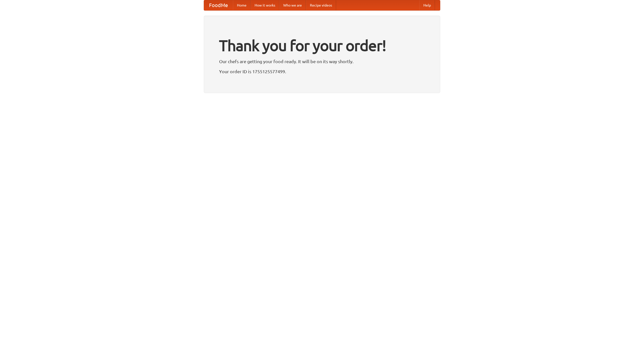 The height and width of the screenshot is (356, 644). Describe the element at coordinates (242, 5) in the screenshot. I see `a: Home` at that location.